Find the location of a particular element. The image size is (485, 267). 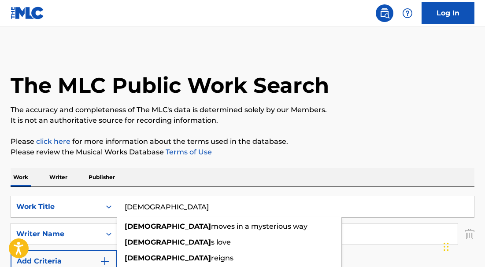

p: It is not an authoritative source for recording information. is located at coordinates (242, 121).